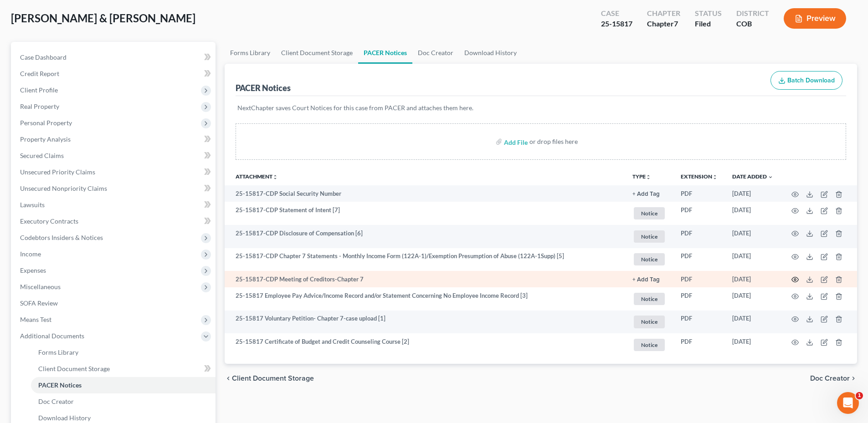  Describe the element at coordinates (425, 279) in the screenshot. I see `td: 25-15817-CDP Meeting of Creditors-Chapter 7` at that location.